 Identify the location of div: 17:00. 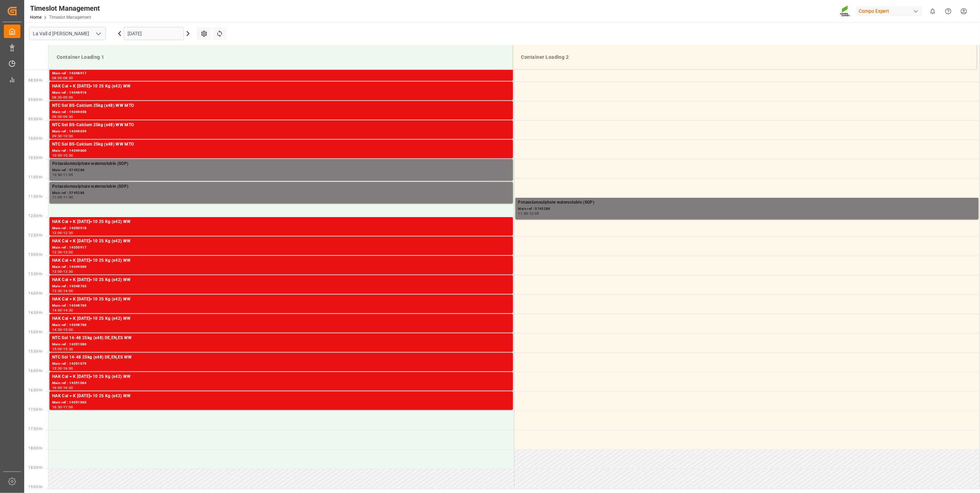
(68, 407).